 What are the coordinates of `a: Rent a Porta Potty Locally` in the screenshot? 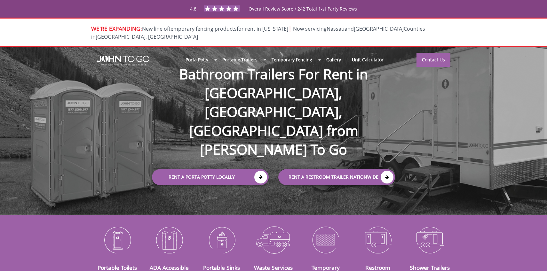 It's located at (210, 178).